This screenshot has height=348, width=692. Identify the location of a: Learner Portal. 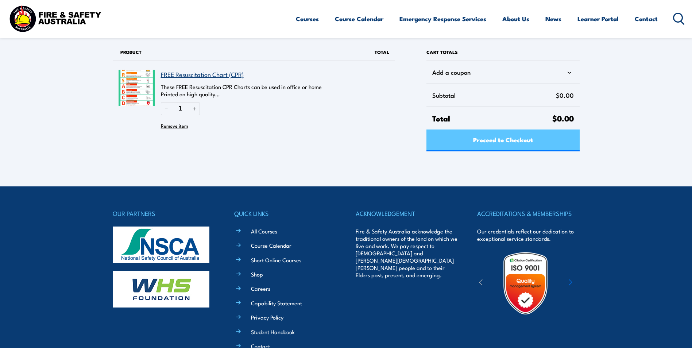
(598, 19).